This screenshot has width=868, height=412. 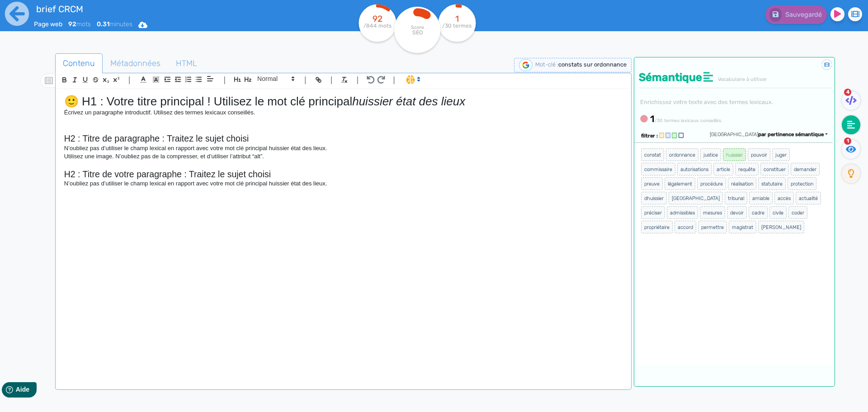 I want to click on span: constat, so click(x=653, y=154).